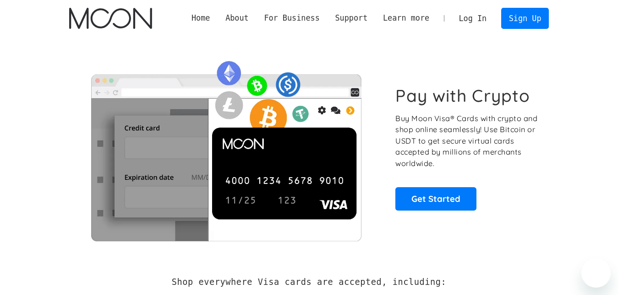  What do you see at coordinates (201, 18) in the screenshot?
I see `a: Home` at bounding box center [201, 18].